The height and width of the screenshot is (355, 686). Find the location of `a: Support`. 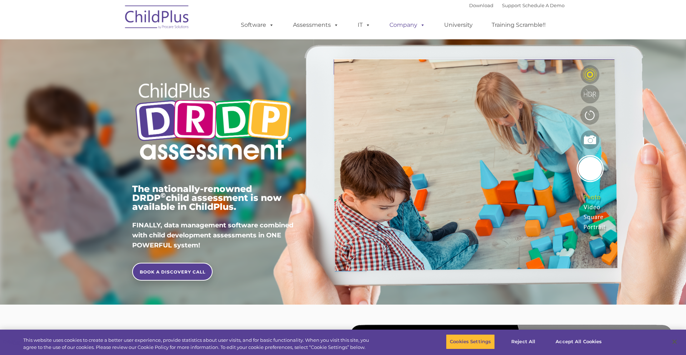

a: Support is located at coordinates (512, 5).